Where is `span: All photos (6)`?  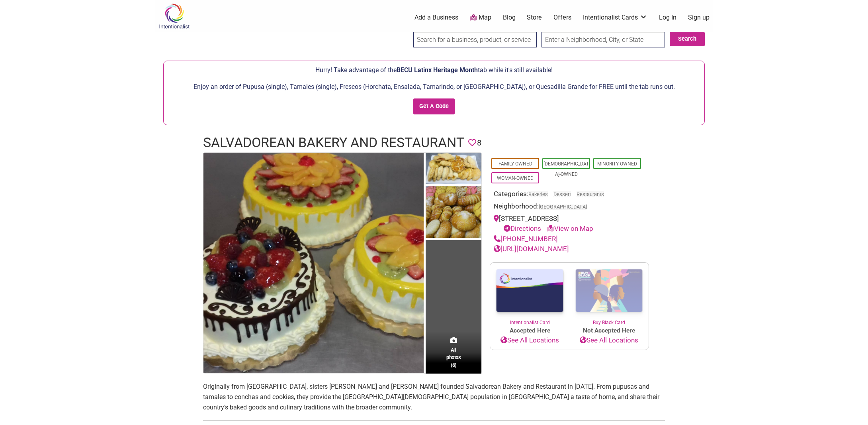 span: All photos (6) is located at coordinates (453, 357).